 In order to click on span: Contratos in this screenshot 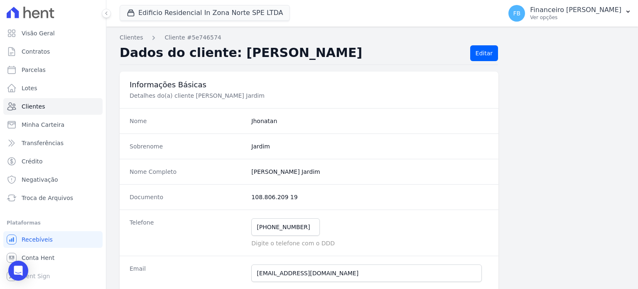, I will do `click(36, 52)`.